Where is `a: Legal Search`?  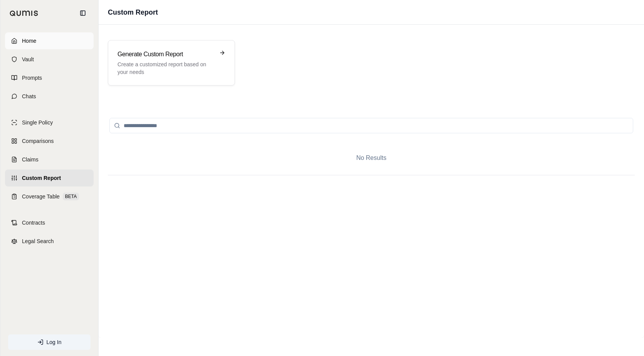
a: Legal Search is located at coordinates (49, 241).